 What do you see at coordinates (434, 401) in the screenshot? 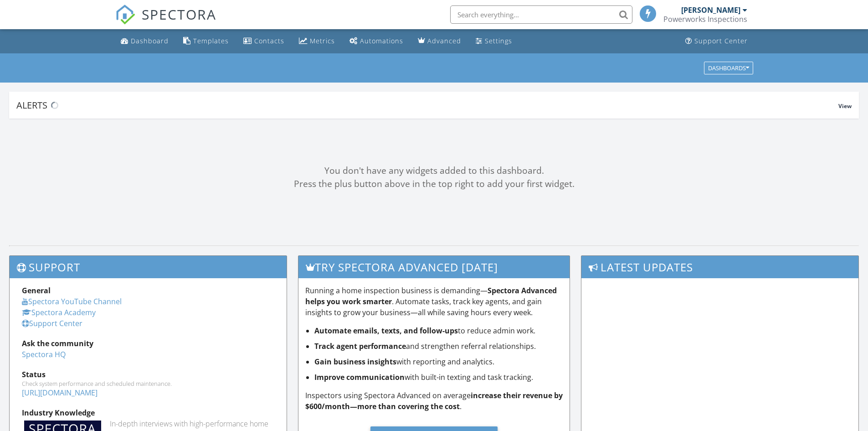
I see `strong: increase their revenue by $600/month—more than covering the cost` at bounding box center [434, 401].